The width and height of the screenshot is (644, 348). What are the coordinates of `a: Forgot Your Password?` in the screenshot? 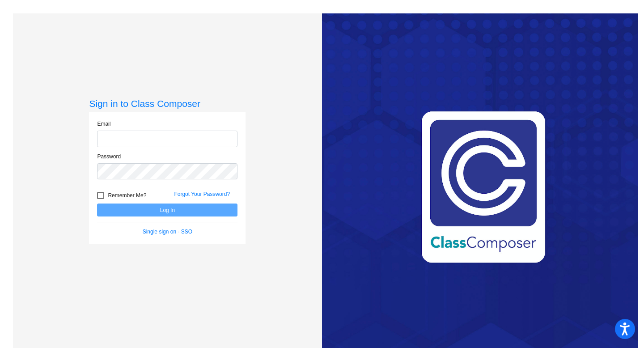 It's located at (202, 194).